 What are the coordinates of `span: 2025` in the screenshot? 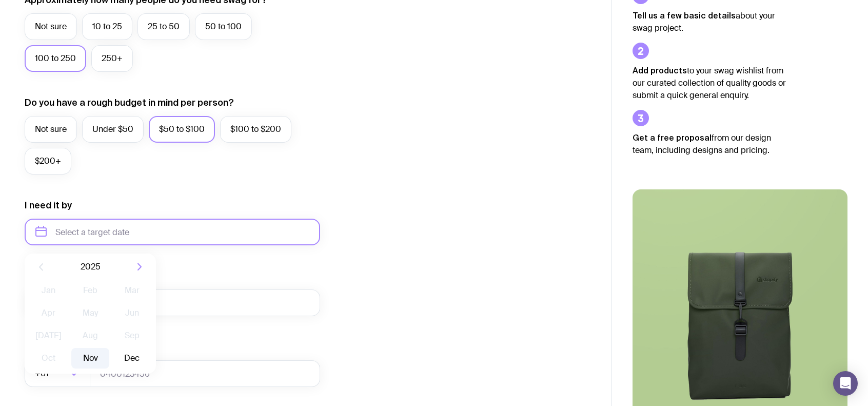 It's located at (90, 267).